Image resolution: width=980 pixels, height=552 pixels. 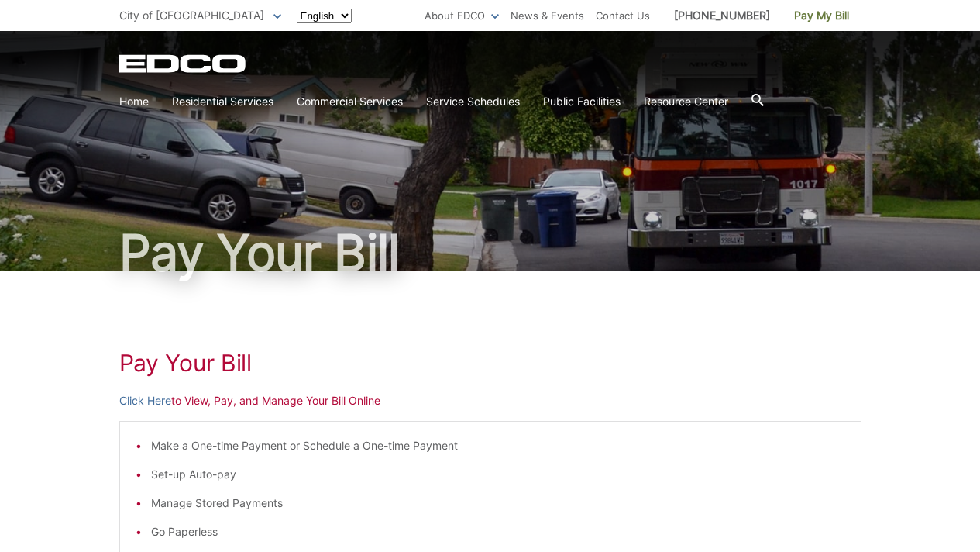 I want to click on a: Service Schedules, so click(x=472, y=101).